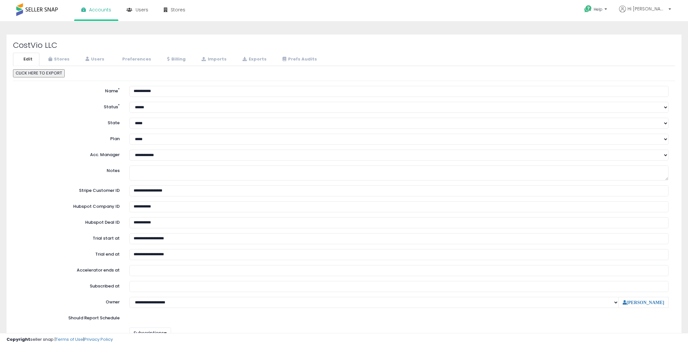 The image size is (688, 346). Describe the element at coordinates (70, 206) in the screenshot. I see `label: Hubspot Company ID` at that location.